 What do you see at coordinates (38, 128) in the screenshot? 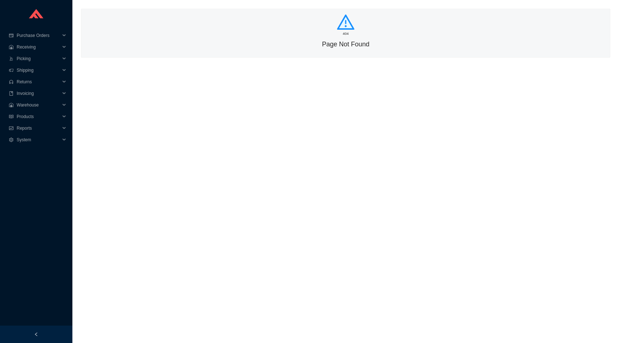
I see `span: Reports` at bounding box center [38, 128].